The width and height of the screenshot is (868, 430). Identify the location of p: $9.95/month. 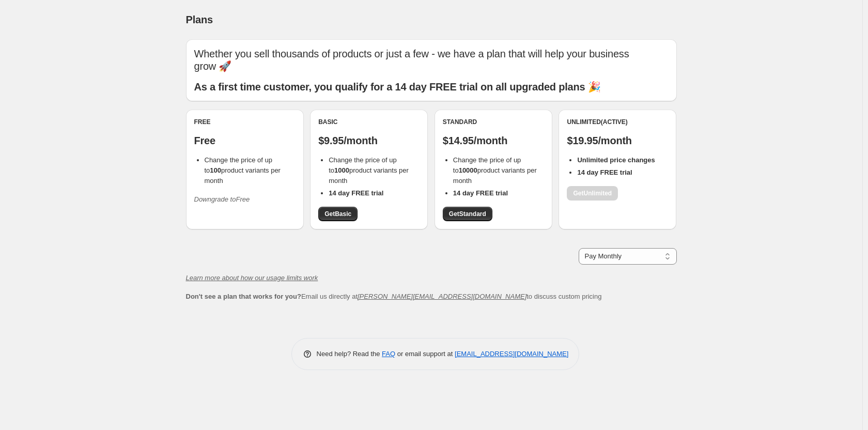
(369, 141).